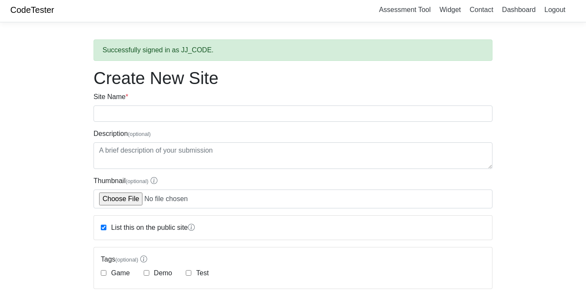 The height and width of the screenshot is (292, 586). What do you see at coordinates (125, 181) in the screenshot?
I see `label: Thumbnail` at bounding box center [125, 181].